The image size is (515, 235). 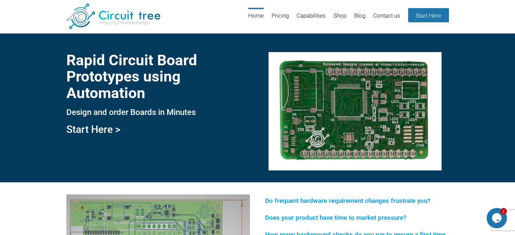 I want to click on a: Start Here >, so click(x=93, y=129).